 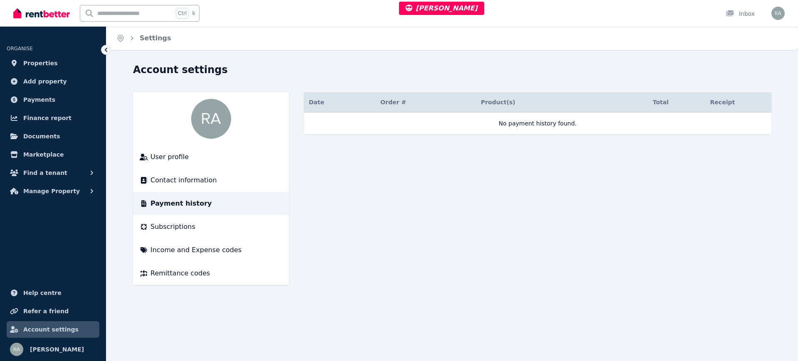 What do you see at coordinates (393, 102) in the screenshot?
I see `span: Order #` at bounding box center [393, 102].